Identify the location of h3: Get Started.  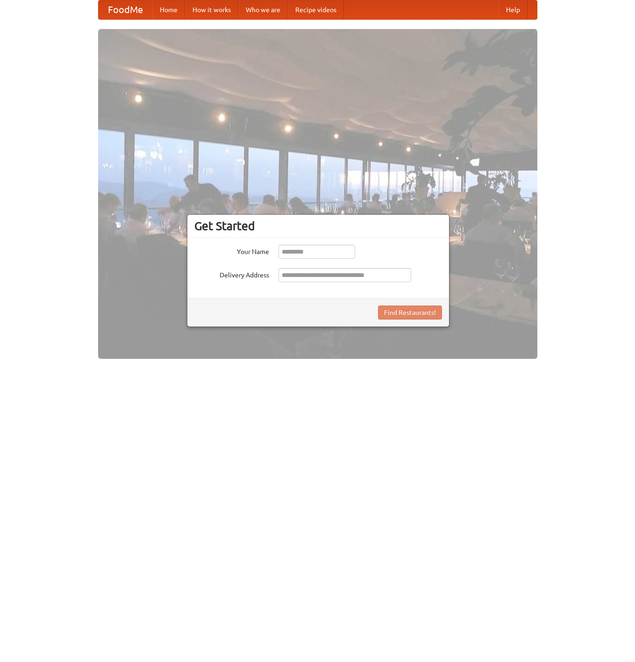
(318, 226).